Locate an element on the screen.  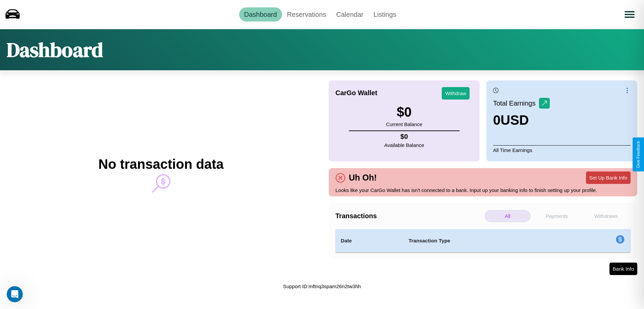
p: Looks like your CarGo Wallet has isn't connected to a bank. Input up your banking info to finish ... is located at coordinates (483, 189).